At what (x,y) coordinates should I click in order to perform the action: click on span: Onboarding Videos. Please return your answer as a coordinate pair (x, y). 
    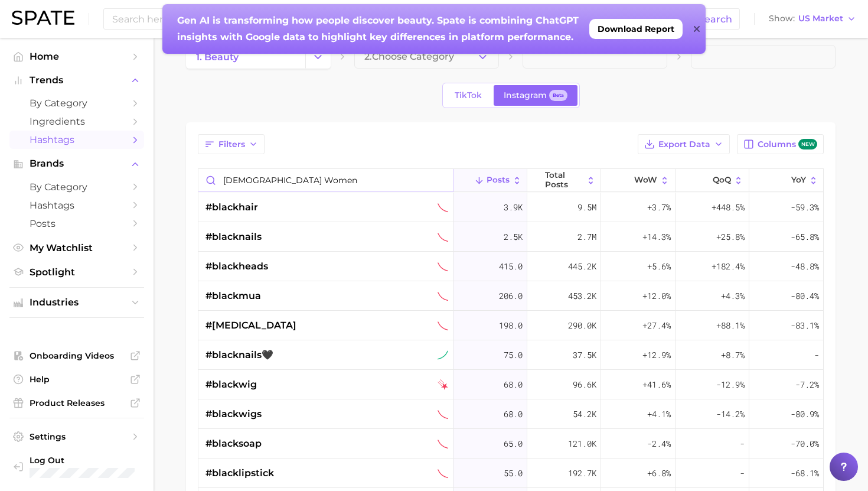
    Looking at the image, I should click on (77, 356).